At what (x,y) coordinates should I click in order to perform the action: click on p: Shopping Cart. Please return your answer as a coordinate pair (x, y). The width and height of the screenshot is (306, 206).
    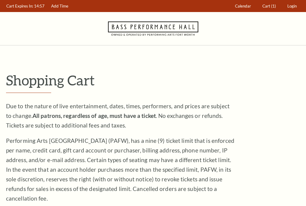
    Looking at the image, I should click on (153, 80).